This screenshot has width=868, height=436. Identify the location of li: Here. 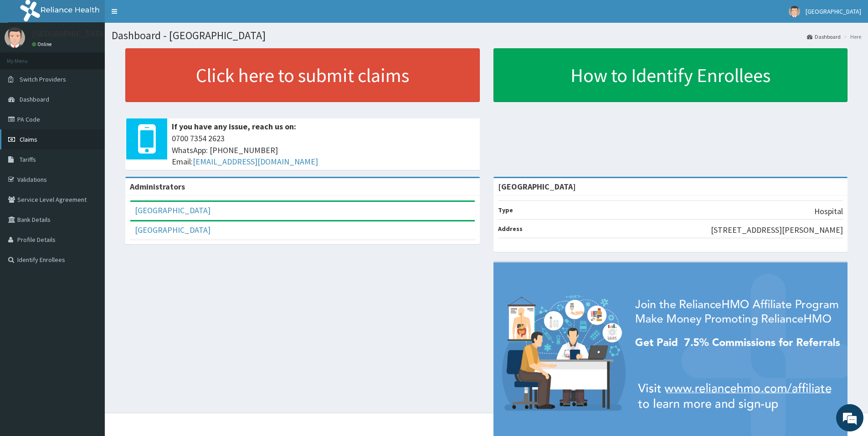
(851, 36).